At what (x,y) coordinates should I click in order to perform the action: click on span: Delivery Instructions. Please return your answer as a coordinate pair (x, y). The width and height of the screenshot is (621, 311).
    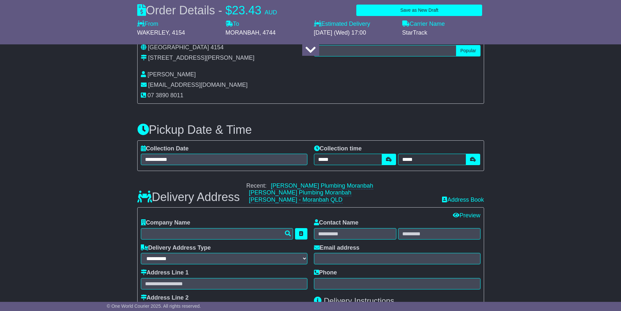
    Looking at the image, I should click on (359, 300).